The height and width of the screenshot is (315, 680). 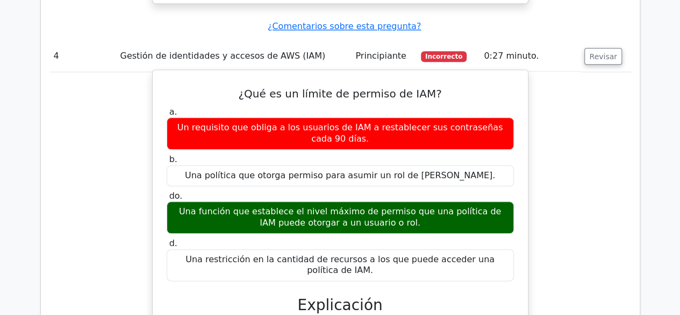 I want to click on font: 4, so click(x=56, y=55).